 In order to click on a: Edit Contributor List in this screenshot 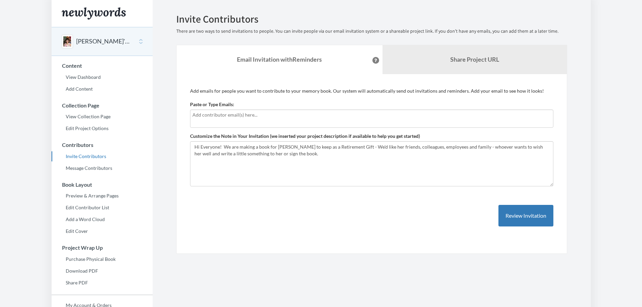, I will do `click(102, 208)`.